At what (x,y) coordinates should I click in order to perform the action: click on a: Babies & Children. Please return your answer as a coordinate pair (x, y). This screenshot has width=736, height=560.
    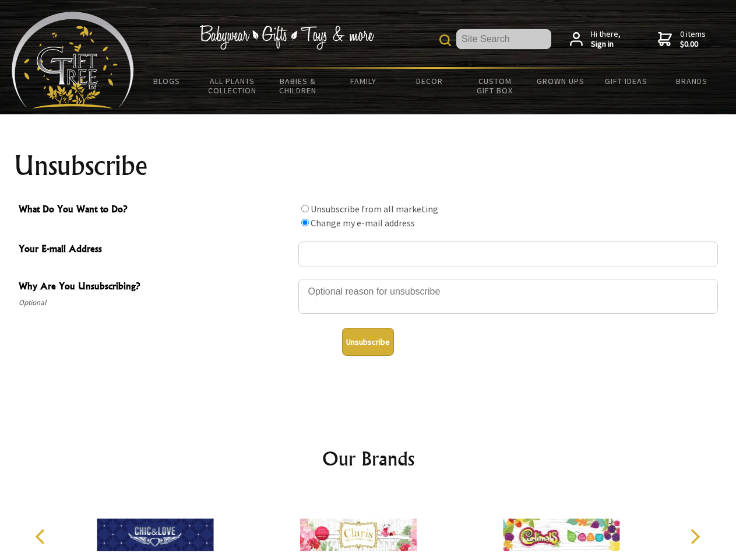
    Looking at the image, I should click on (298, 86).